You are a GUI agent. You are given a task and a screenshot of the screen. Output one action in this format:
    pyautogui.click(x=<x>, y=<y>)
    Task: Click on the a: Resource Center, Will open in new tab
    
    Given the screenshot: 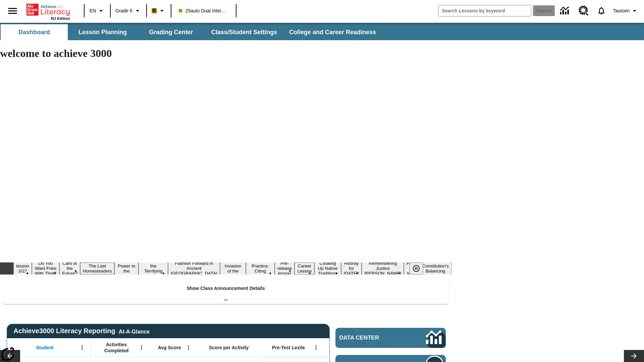 What is the action you would take?
    pyautogui.click(x=584, y=10)
    